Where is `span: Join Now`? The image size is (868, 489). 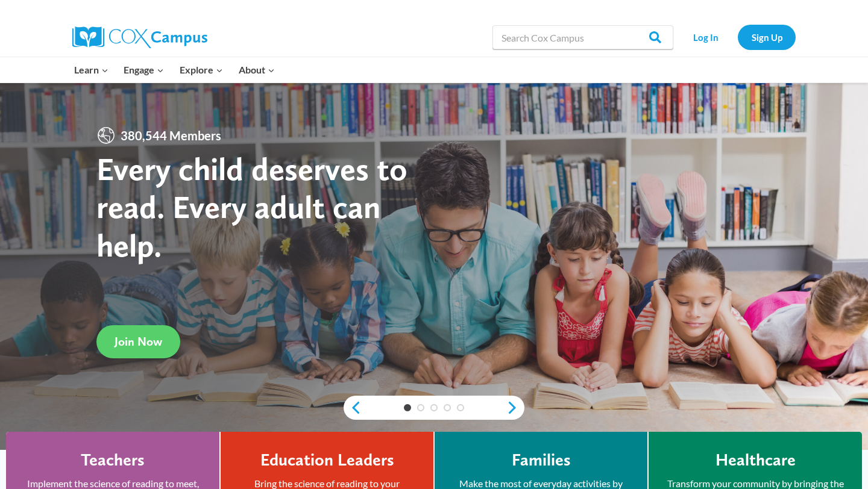
span: Join Now is located at coordinates (138, 342).